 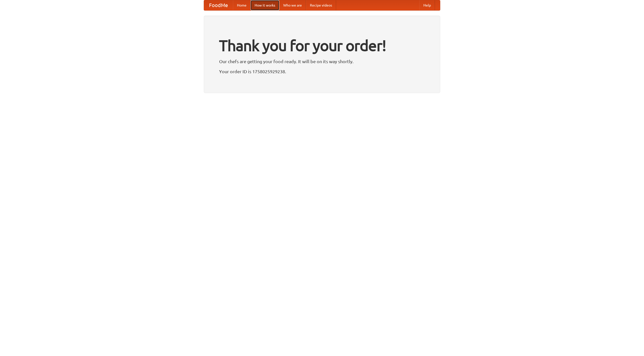 What do you see at coordinates (321, 5) in the screenshot?
I see `a: Recipe videos` at bounding box center [321, 5].